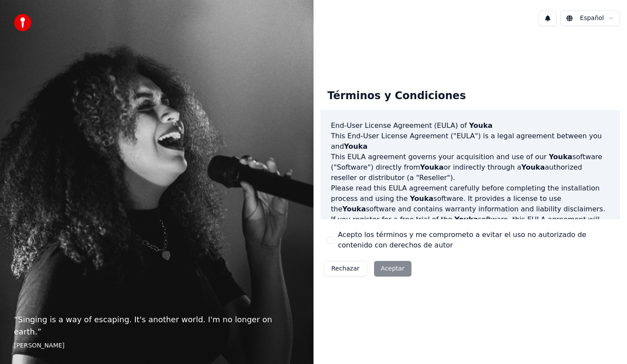 The image size is (627, 364). I want to click on button: Rechazar, so click(345, 269).